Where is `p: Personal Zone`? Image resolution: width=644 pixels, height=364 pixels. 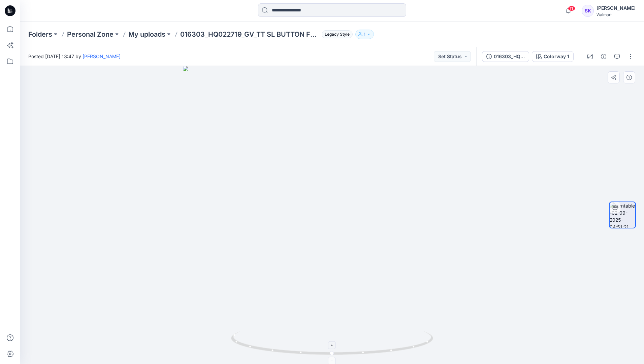
p: Personal Zone is located at coordinates (91, 34).